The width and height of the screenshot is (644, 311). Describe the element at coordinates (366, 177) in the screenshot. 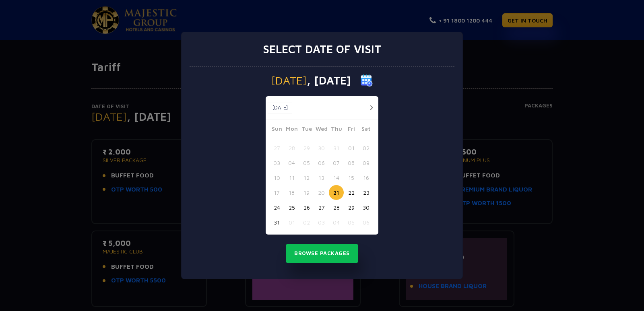

I see `button: 16` at that location.